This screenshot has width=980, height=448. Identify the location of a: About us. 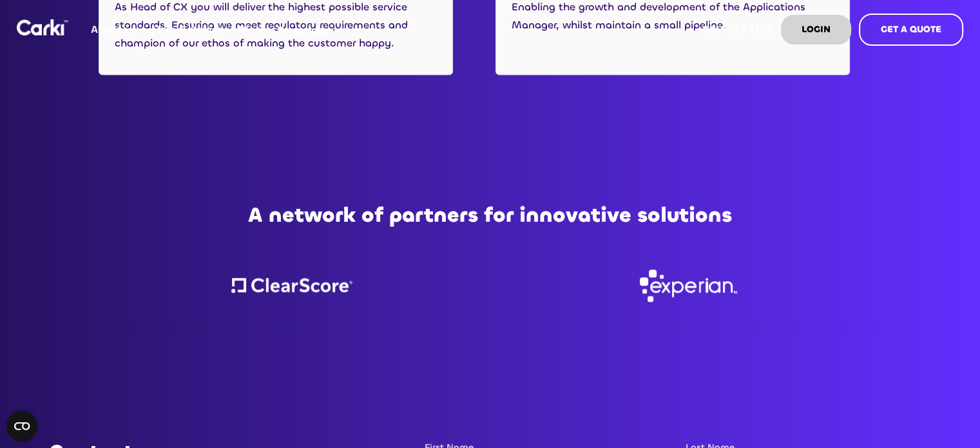
(114, 30).